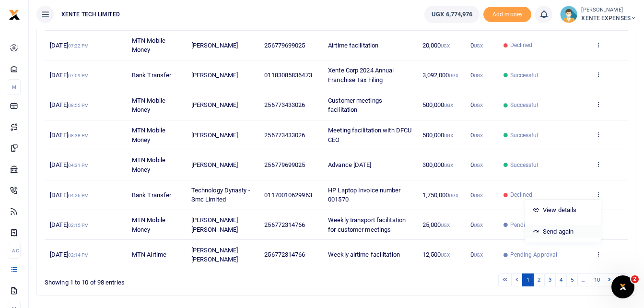 The image size is (644, 308). I want to click on small: 07:09 PM, so click(79, 75).